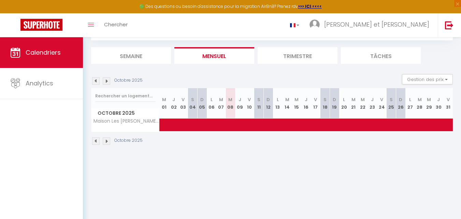 The height and width of the screenshot is (219, 461). I want to click on a: Chercher, so click(116, 25).